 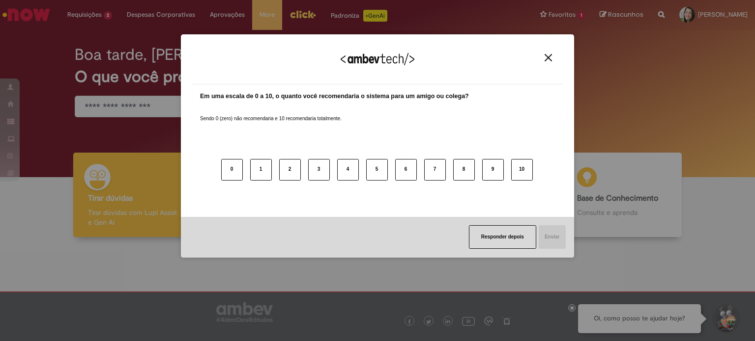 What do you see at coordinates (435, 170) in the screenshot?
I see `button: 7` at bounding box center [435, 170].